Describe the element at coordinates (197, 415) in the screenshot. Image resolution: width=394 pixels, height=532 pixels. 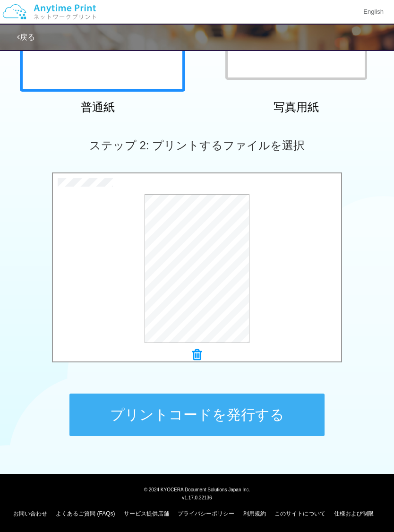
I see `button: プリントコードを発行する` at that location.